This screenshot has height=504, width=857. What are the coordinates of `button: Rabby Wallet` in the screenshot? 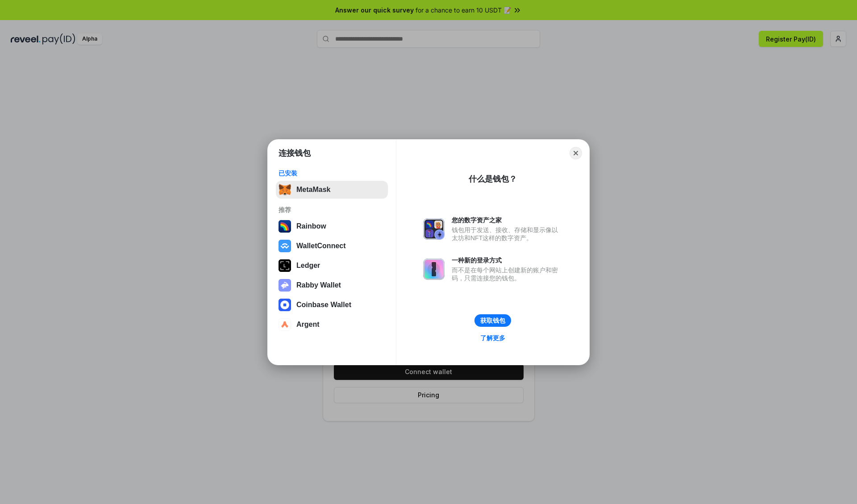 It's located at (331, 285).